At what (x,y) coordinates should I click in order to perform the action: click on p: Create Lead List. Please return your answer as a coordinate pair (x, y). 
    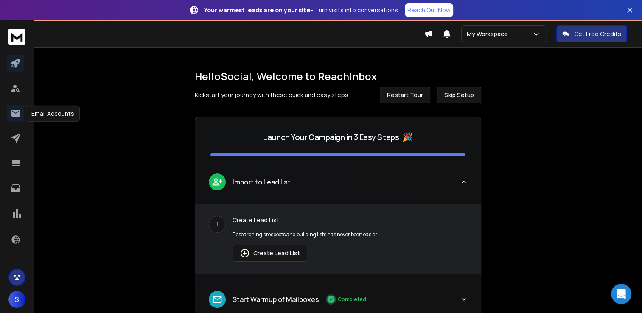
    Looking at the image, I should click on (350, 220).